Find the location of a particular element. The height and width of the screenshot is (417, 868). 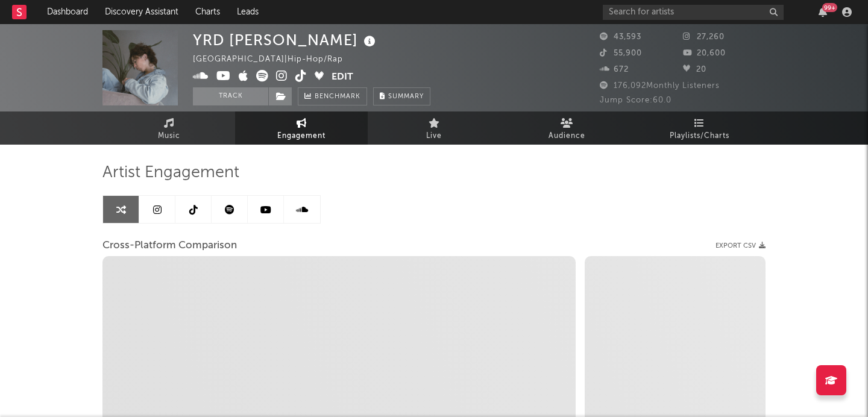

span: Benchmark is located at coordinates (338, 97).